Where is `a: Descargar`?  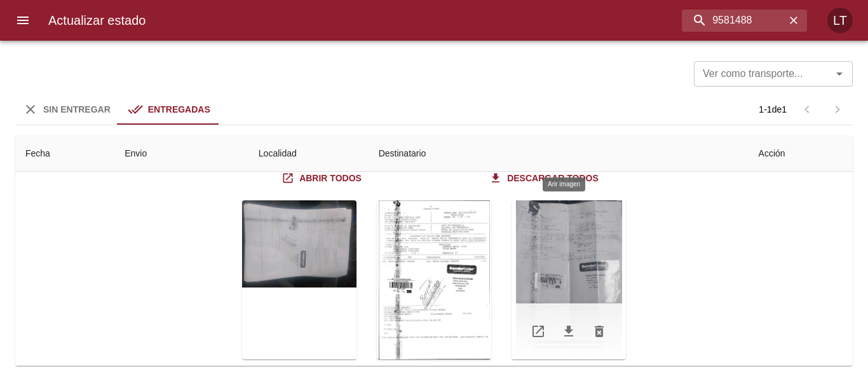 a: Descargar is located at coordinates (569, 331).